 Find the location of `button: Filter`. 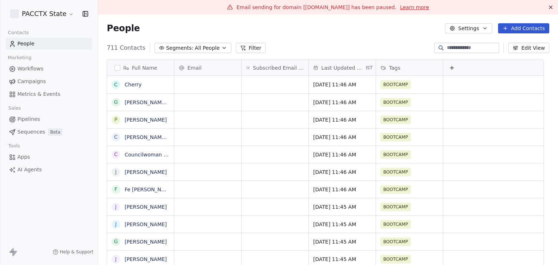

button: Filter is located at coordinates (250, 48).